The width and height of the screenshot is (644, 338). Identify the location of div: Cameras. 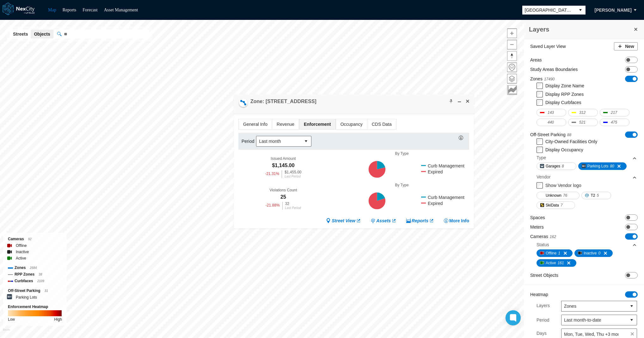
(34, 239).